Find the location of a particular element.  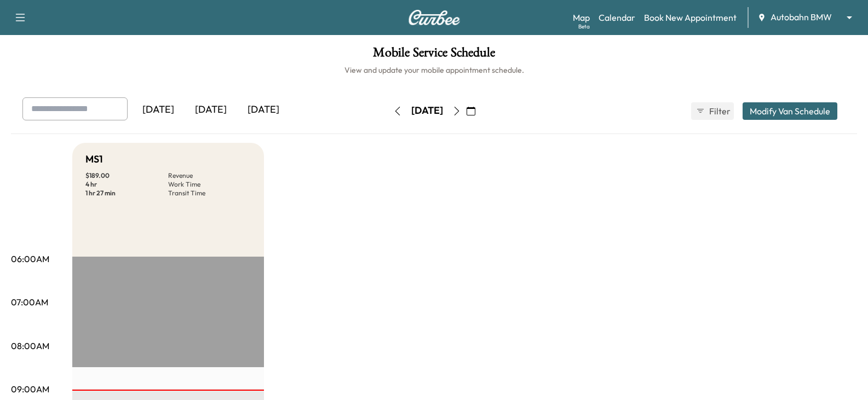

h5: MS1 is located at coordinates (94, 159).